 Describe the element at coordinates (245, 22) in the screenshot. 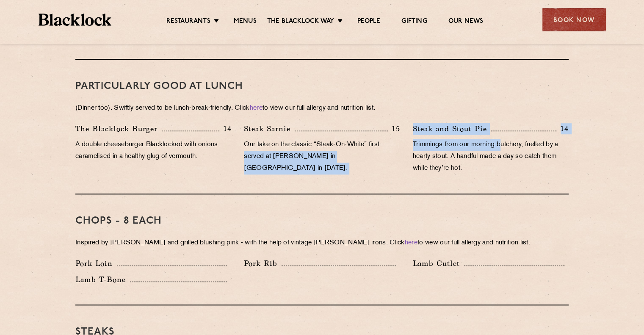

I see `a: Menus` at that location.